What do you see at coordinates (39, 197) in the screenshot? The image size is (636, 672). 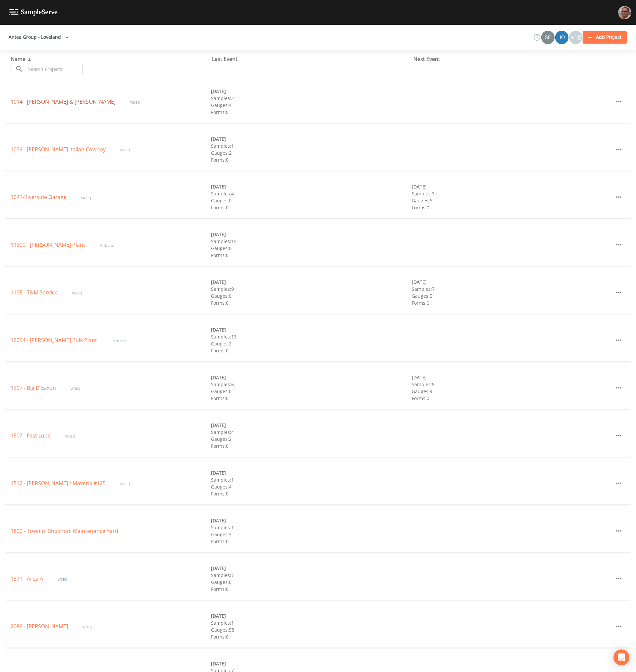 I see `a: 1041-Riverside Garage` at bounding box center [39, 197].